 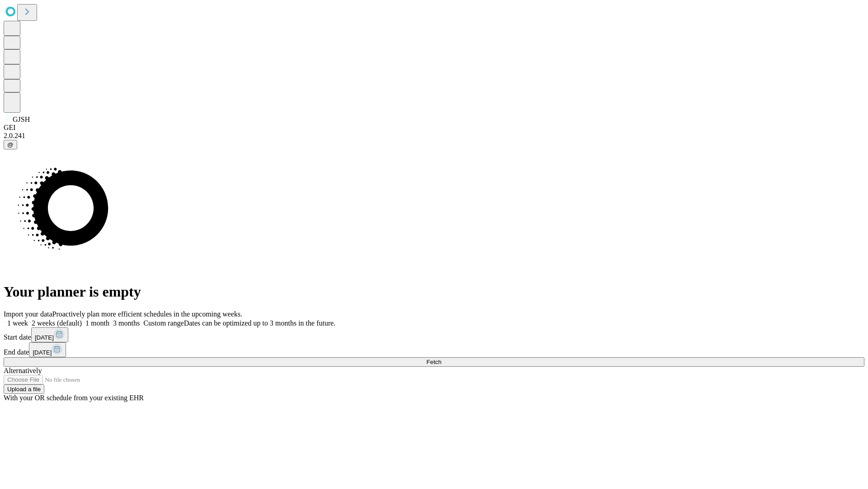 What do you see at coordinates (260, 323) in the screenshot?
I see `span: Dates can be optimized up to 3 months in the future.` at bounding box center [260, 323].